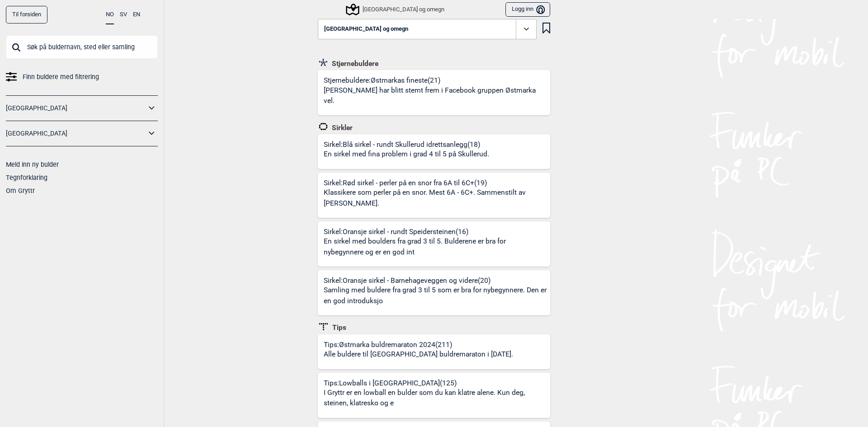 Image resolution: width=868 pixels, height=427 pixels. Describe the element at coordinates (437, 95) in the screenshot. I see `div: Stjernebuldere: Østmarkas fineste (21)` at that location.